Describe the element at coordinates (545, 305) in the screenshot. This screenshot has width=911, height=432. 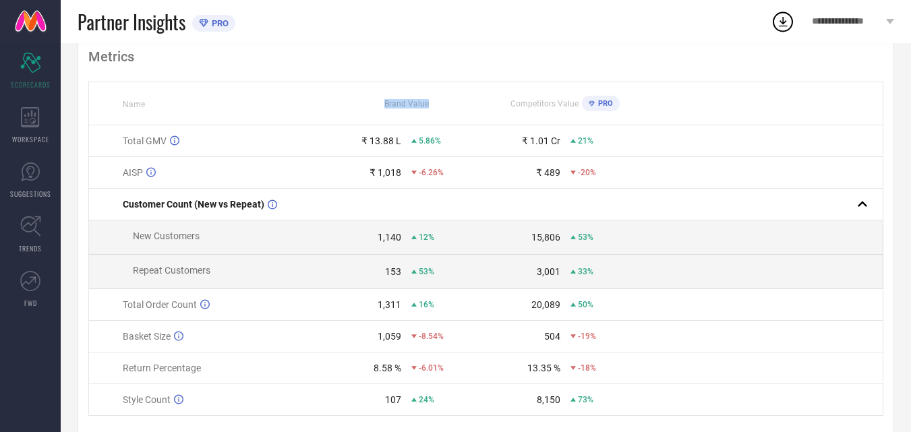
I see `div: 20,089` at that location.